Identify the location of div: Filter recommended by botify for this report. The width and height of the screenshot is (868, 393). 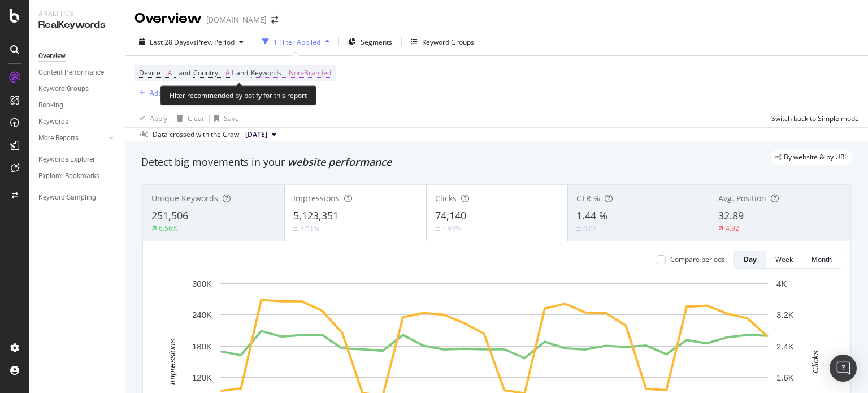
(238, 95).